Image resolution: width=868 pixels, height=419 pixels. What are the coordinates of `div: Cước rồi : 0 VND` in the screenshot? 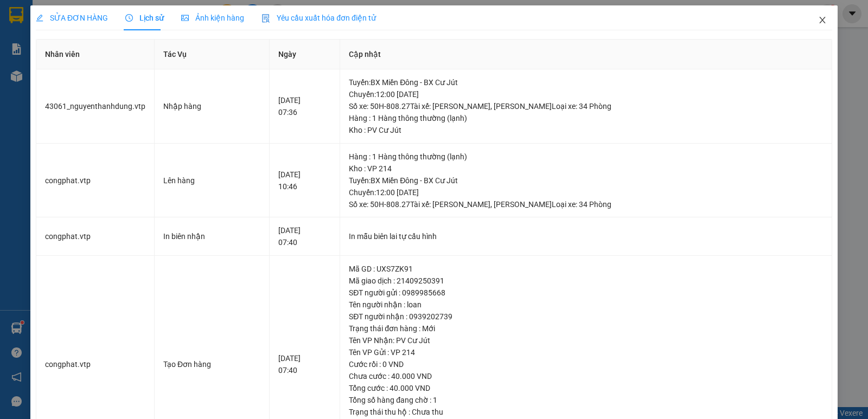 It's located at (586, 365).